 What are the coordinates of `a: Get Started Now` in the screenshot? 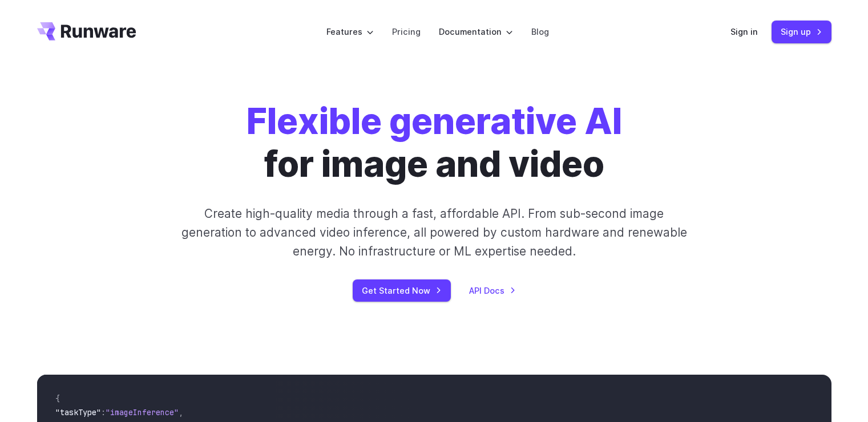 It's located at (402, 290).